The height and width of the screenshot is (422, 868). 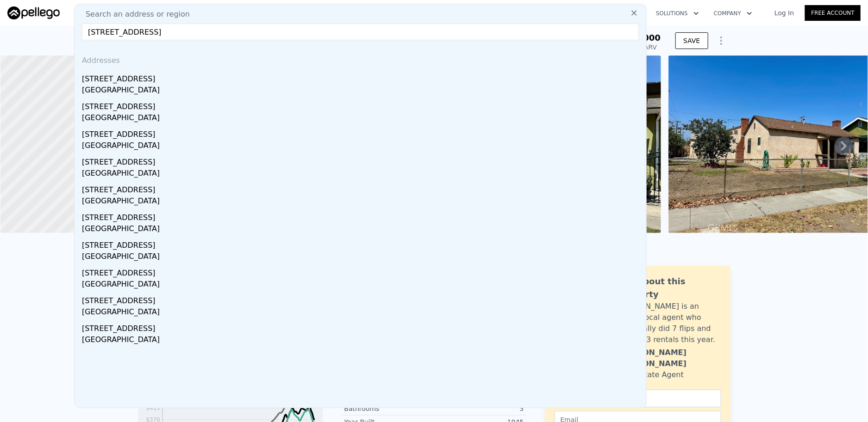 I want to click on tspan: $415, so click(x=153, y=408).